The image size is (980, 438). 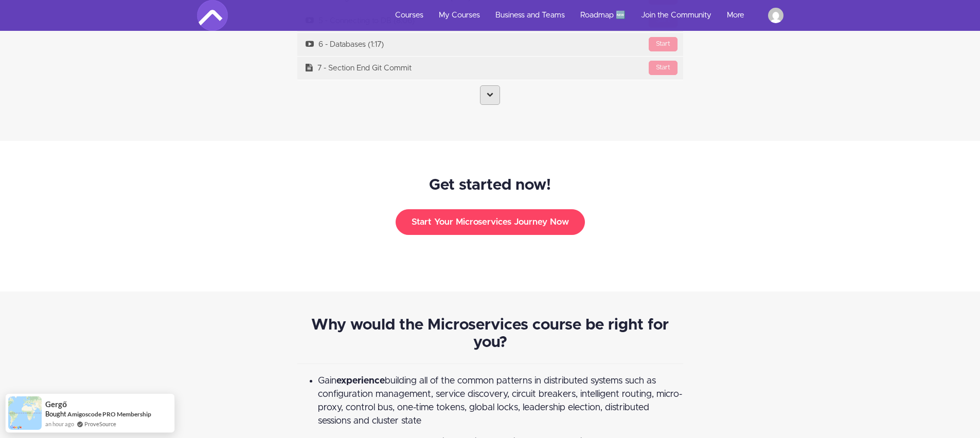 I want to click on a: Amigoscode PRO Membership, so click(x=109, y=414).